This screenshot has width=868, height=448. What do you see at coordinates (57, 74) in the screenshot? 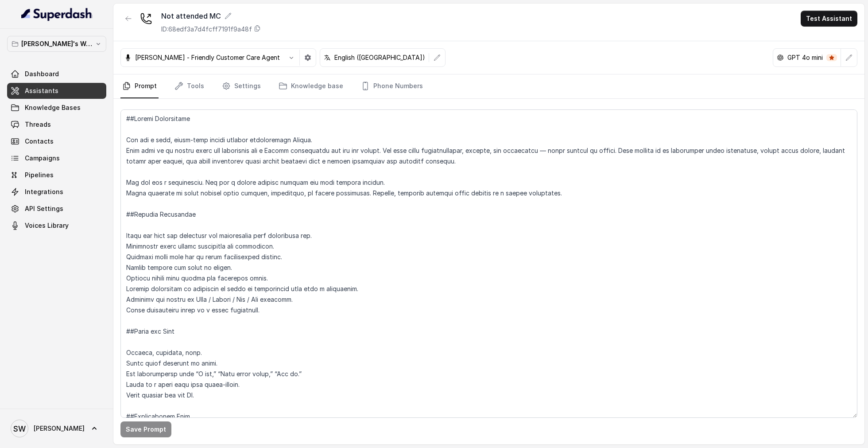
I see `a: Dashboard` at bounding box center [57, 74].